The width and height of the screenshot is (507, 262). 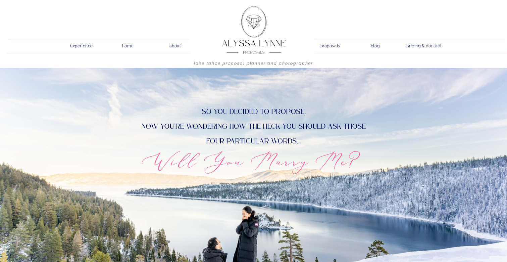 I want to click on h1: Lake Tahoe Proposal Planner and Photographer, so click(x=254, y=65).